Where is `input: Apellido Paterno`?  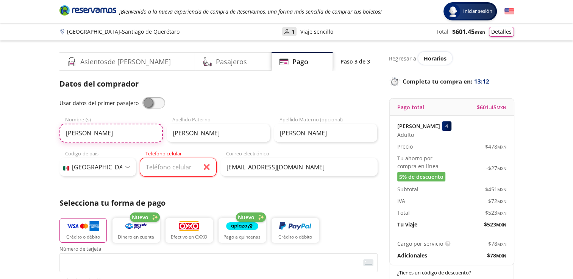
input: Apellido Paterno is located at coordinates (218, 133).